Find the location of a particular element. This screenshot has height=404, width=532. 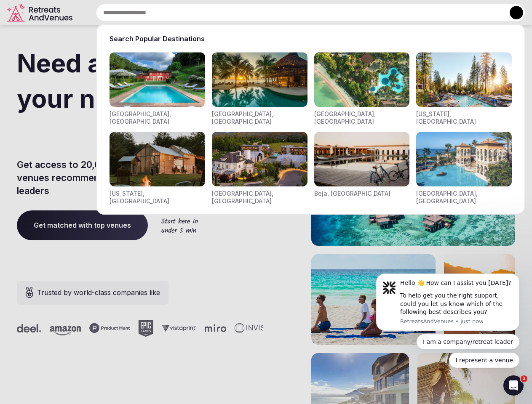

div: Visit venues for Napa Valley, USA is located at coordinates (260, 168).